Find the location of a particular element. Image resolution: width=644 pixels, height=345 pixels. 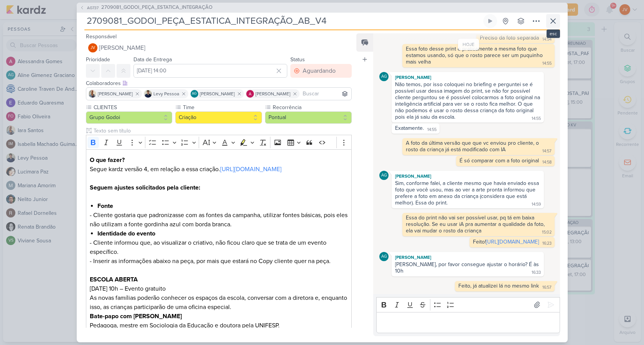

div: Feito, já atualizei lá no mesmo link is located at coordinates (499, 285).